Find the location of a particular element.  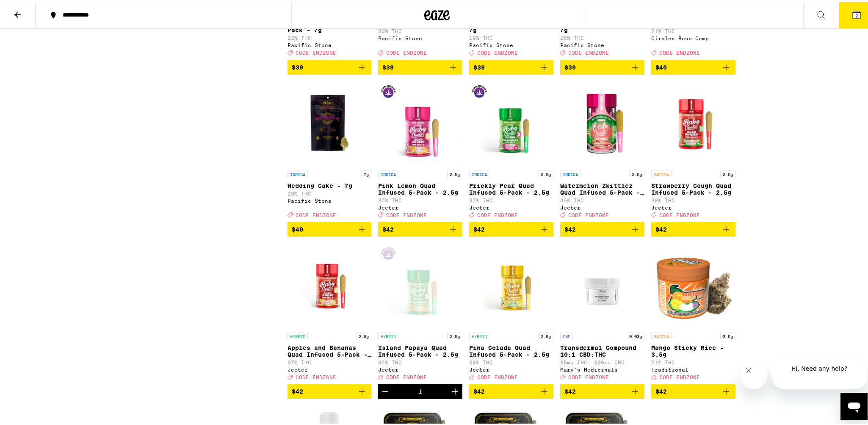

p: 22% THC is located at coordinates (330, 36).